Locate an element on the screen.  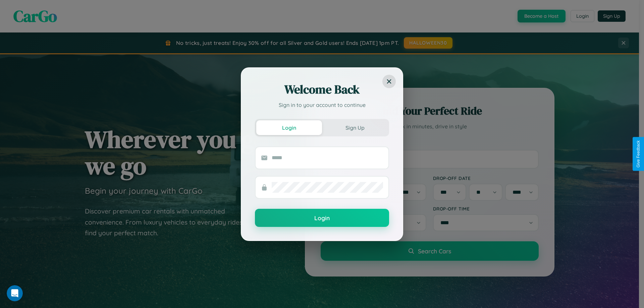
h2: Welcome Back is located at coordinates (322, 89).